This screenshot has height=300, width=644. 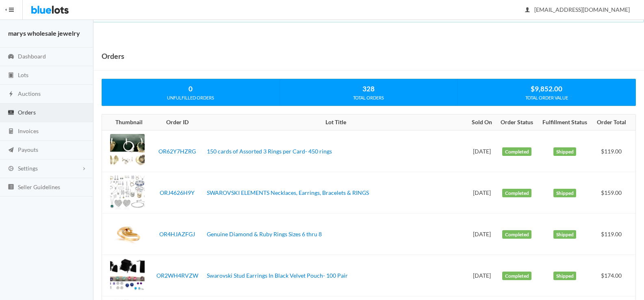 I want to click on strong: 328, so click(x=369, y=88).